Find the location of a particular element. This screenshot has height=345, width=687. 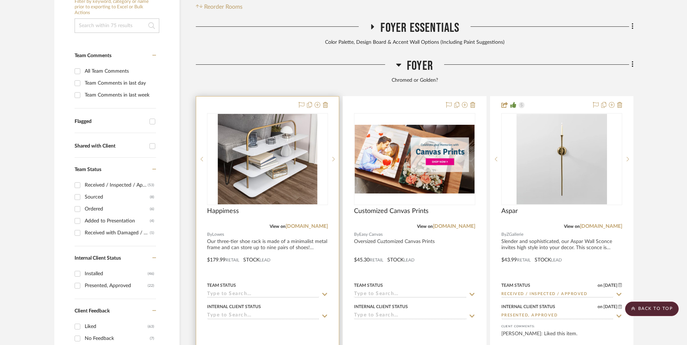

div: Sourced is located at coordinates (117, 197).